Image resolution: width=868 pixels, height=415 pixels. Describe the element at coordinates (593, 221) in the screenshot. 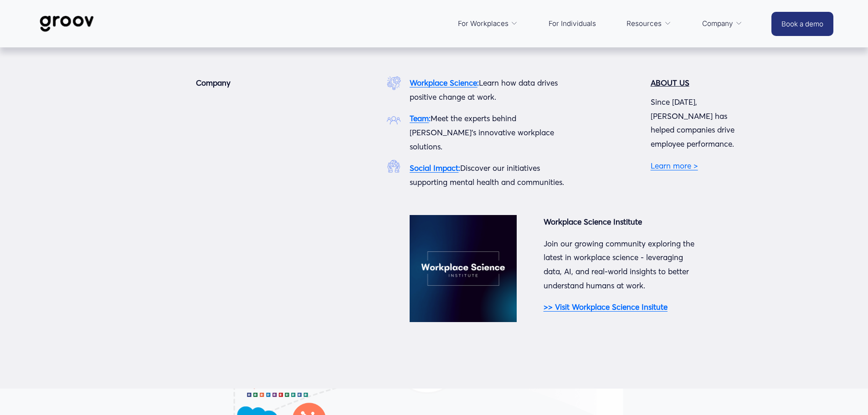

I see `strong: Workplace Science Institute` at that location.